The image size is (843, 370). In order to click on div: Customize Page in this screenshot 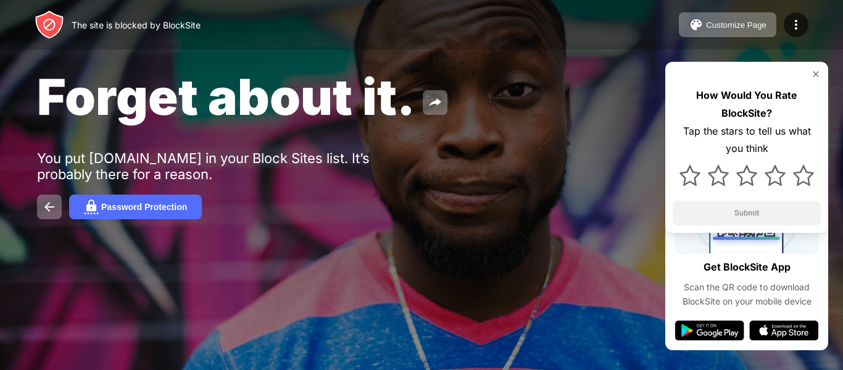, I will do `click(736, 25)`.